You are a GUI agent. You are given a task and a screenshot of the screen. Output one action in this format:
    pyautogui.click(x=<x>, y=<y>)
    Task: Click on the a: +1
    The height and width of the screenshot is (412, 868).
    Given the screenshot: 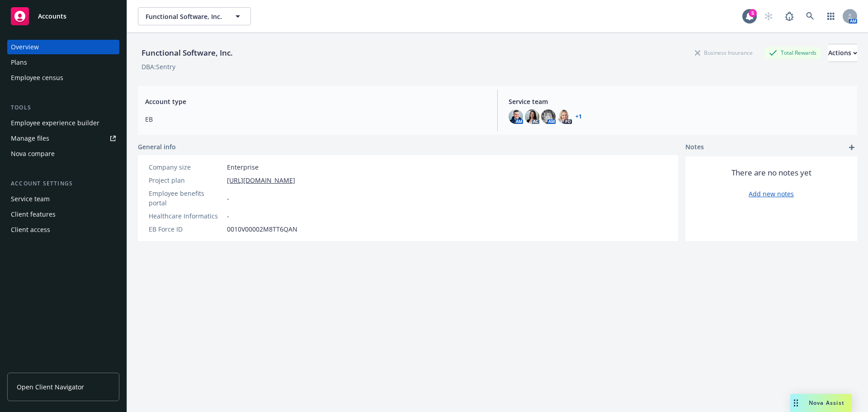 What is the action you would take?
    pyautogui.click(x=579, y=117)
    